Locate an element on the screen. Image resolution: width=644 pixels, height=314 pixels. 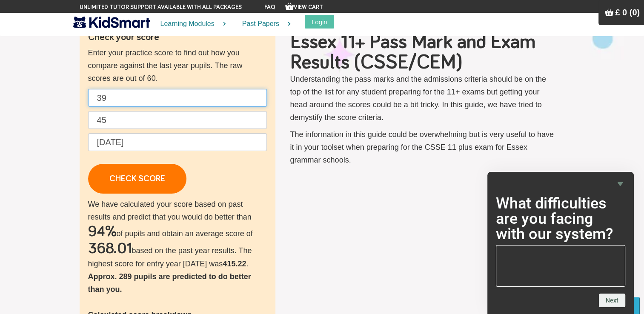
p: Enter your practice score to find out how you compare against the last year pupils. The raw score... is located at coordinates (177, 65).